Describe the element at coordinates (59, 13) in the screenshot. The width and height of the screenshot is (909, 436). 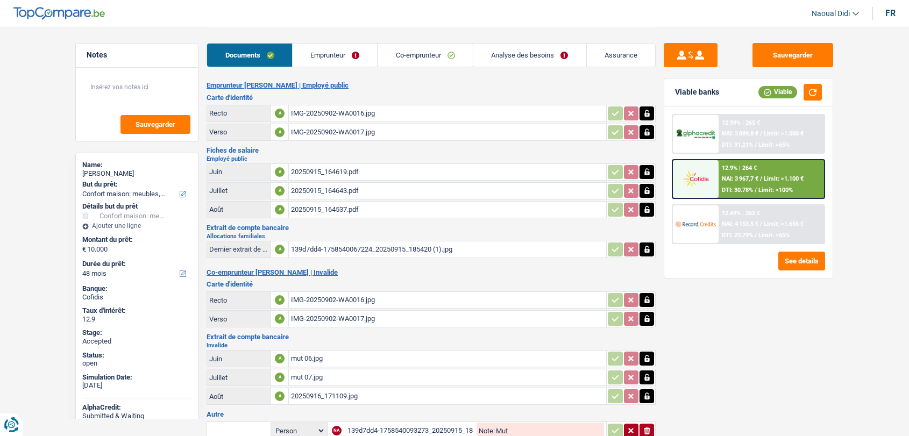
I see `img: TopCompare Logo` at that location.